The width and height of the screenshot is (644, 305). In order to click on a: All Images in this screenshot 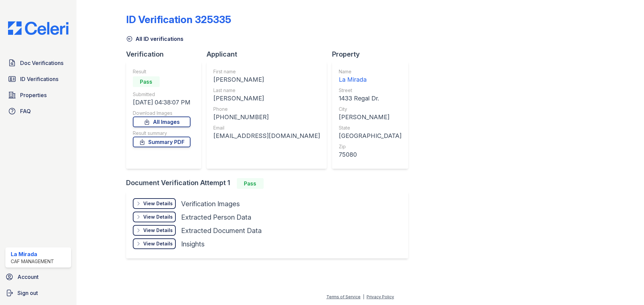, I will do `click(161, 122)`.